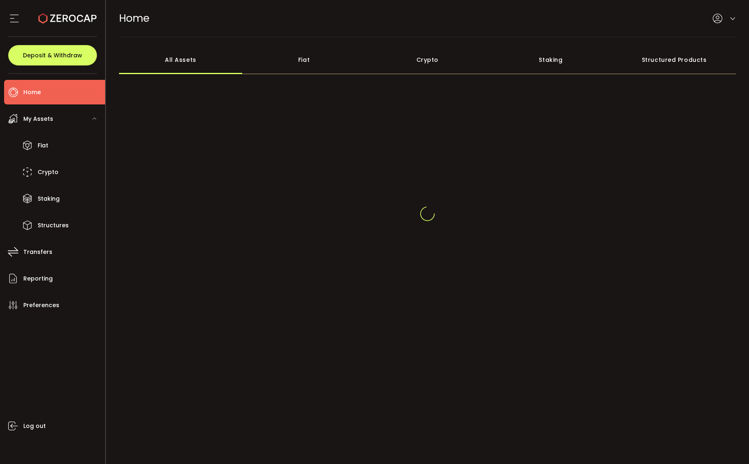  I want to click on span: Deposit & Withdraw, so click(52, 55).